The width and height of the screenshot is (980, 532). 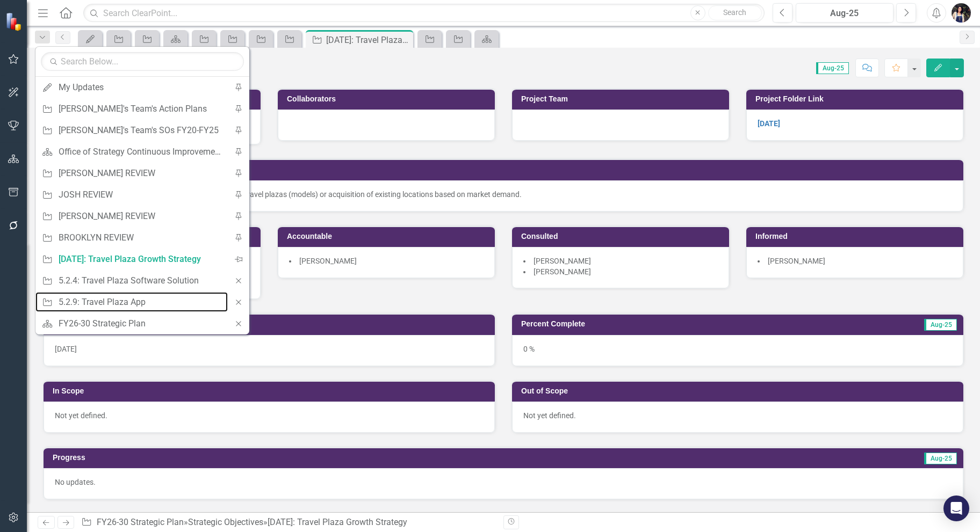 I want to click on h3: Start Date, so click(x=271, y=324).